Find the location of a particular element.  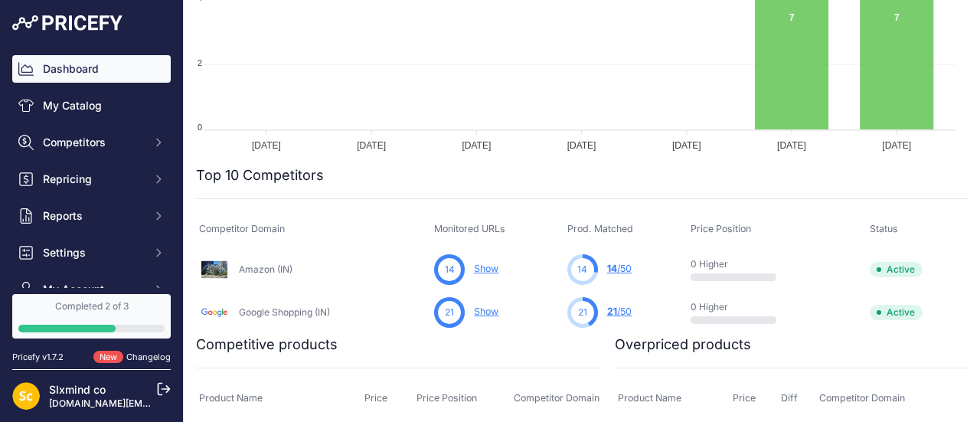

a: Changelog is located at coordinates (148, 357).